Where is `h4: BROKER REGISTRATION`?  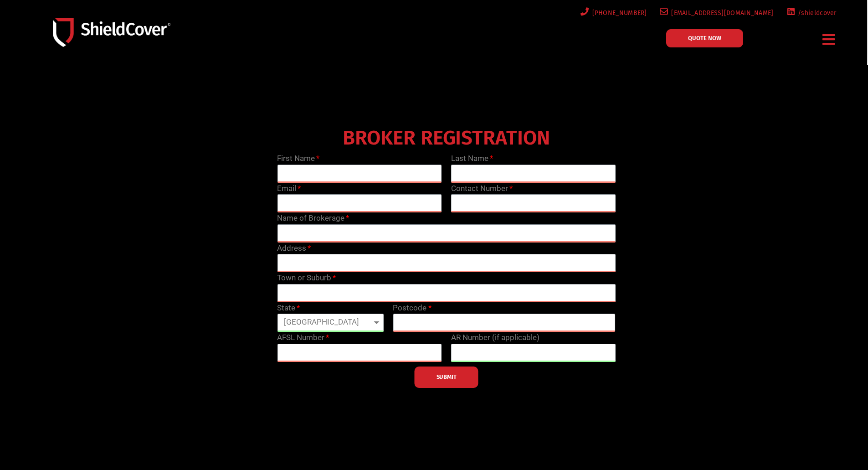
h4: BROKER REGISTRATION is located at coordinates (446, 138).